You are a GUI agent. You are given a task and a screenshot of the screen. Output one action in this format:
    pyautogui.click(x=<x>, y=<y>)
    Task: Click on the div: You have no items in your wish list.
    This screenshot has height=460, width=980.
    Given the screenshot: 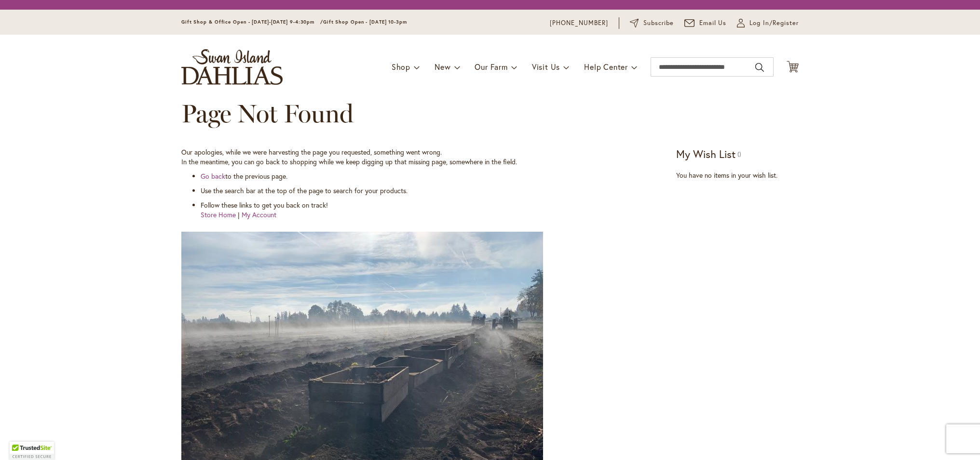 What is the action you would take?
    pyautogui.click(x=737, y=176)
    